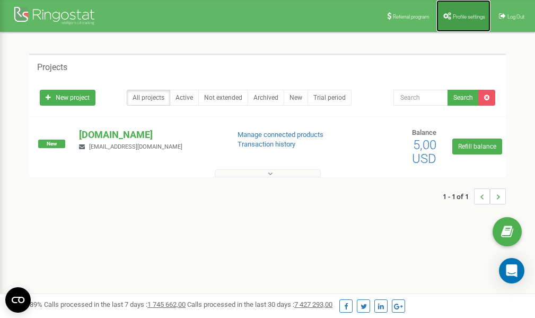 The image size is (535, 318). What do you see at coordinates (463, 98) in the screenshot?
I see `button: Search` at bounding box center [463, 98].